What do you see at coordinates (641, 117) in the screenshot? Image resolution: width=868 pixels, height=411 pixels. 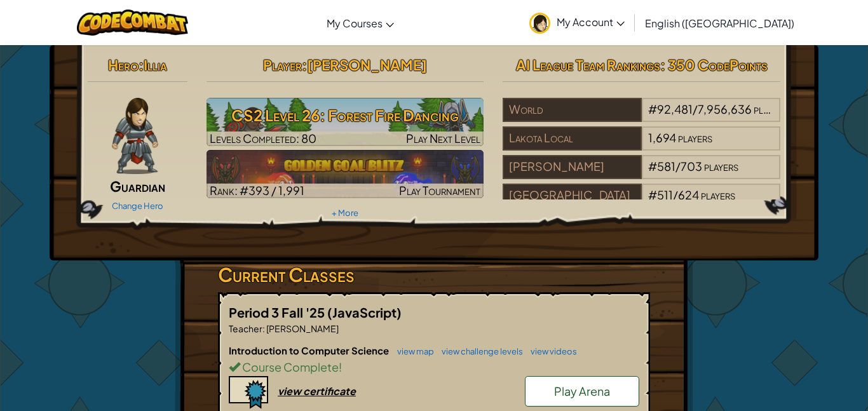 I see `a: World#92,481/7,956,636players` at bounding box center [641, 117].